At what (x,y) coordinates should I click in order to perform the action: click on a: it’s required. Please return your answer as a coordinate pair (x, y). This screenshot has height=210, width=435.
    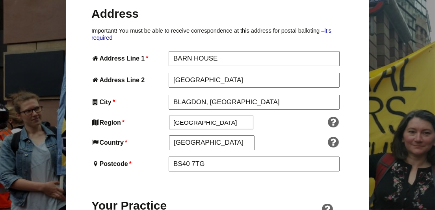
    Looking at the image, I should click on (211, 34).